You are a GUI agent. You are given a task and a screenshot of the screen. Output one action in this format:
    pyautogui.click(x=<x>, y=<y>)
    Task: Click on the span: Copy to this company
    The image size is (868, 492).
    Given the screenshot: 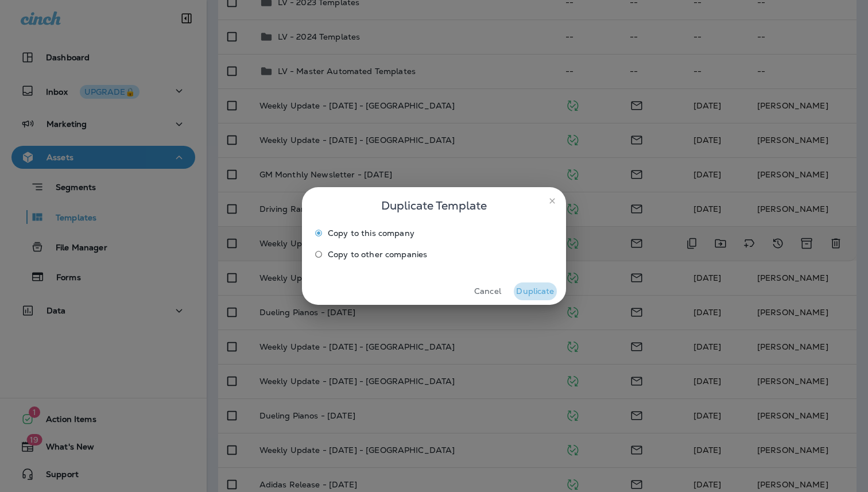 What is the action you would take?
    pyautogui.click(x=371, y=234)
    